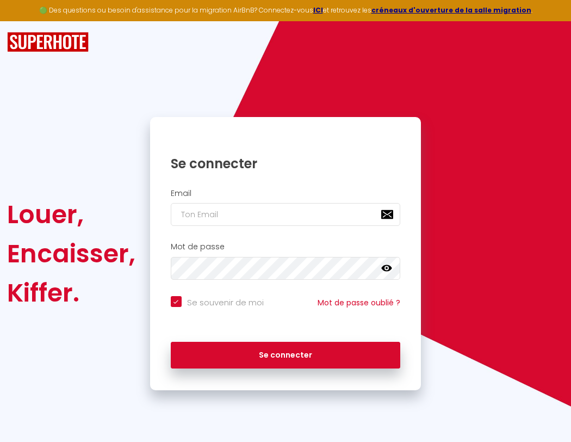 The width and height of the screenshot is (571, 442). What do you see at coordinates (286, 193) in the screenshot?
I see `h2: Email` at bounding box center [286, 193].